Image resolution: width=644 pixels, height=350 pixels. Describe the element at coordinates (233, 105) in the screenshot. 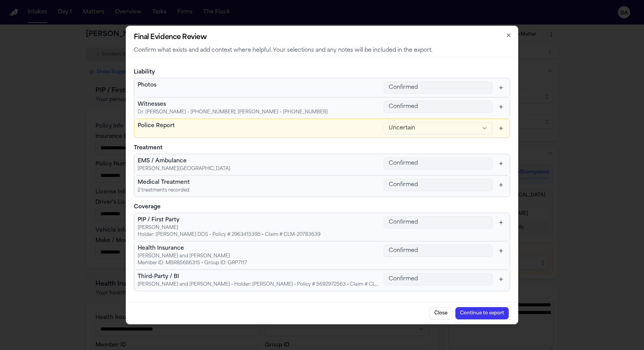

I see `div: Witnesses` at that location.